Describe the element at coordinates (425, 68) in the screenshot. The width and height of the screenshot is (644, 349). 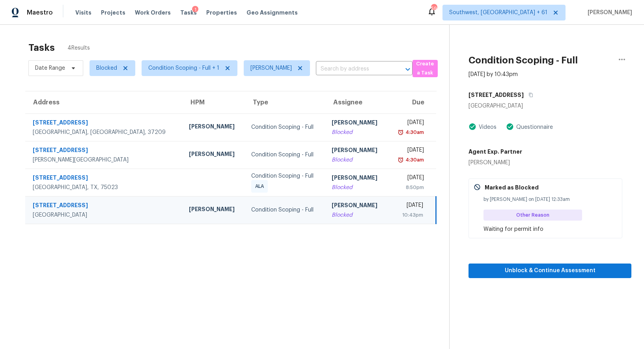
I see `span: Create a Task` at that location.